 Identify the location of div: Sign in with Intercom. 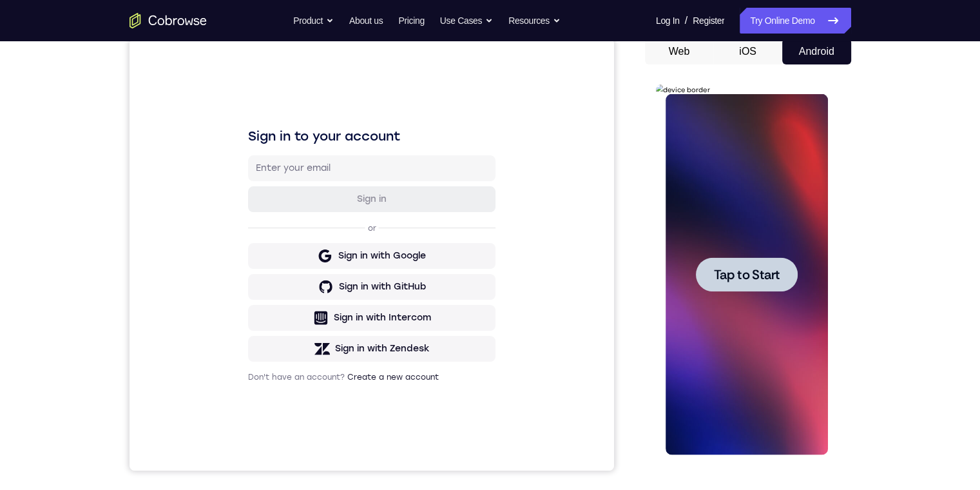
(253, 279).